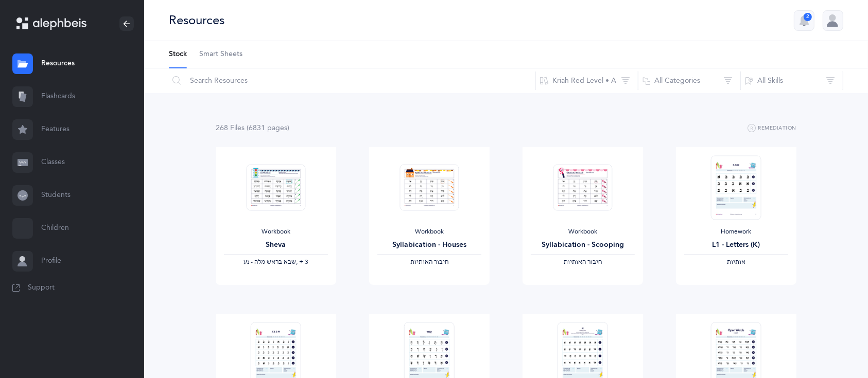 This screenshot has height=378, width=868. I want to click on img: Sheva-Workbook-Red_EN_thumbnail_1754012358.png, so click(276, 187).